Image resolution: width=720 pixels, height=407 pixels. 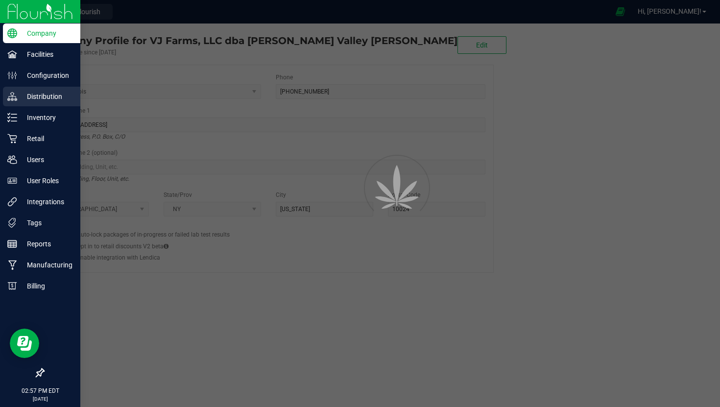 What do you see at coordinates (12, 160) in the screenshot?
I see `inline-svg: Users` at bounding box center [12, 160].